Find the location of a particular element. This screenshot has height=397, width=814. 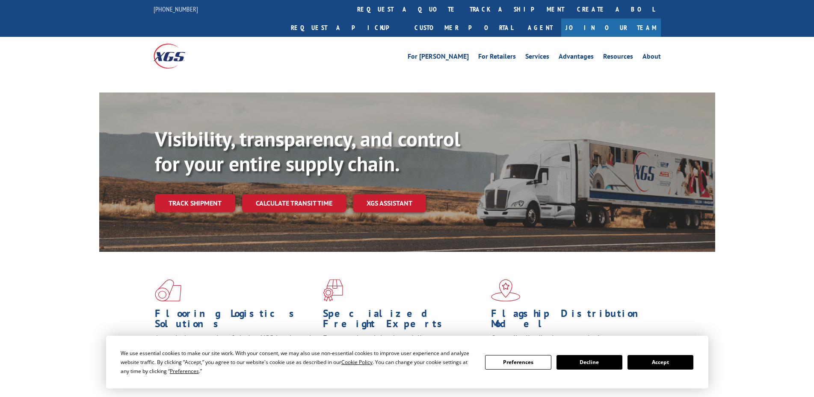

a: For Retailers is located at coordinates (497, 58).